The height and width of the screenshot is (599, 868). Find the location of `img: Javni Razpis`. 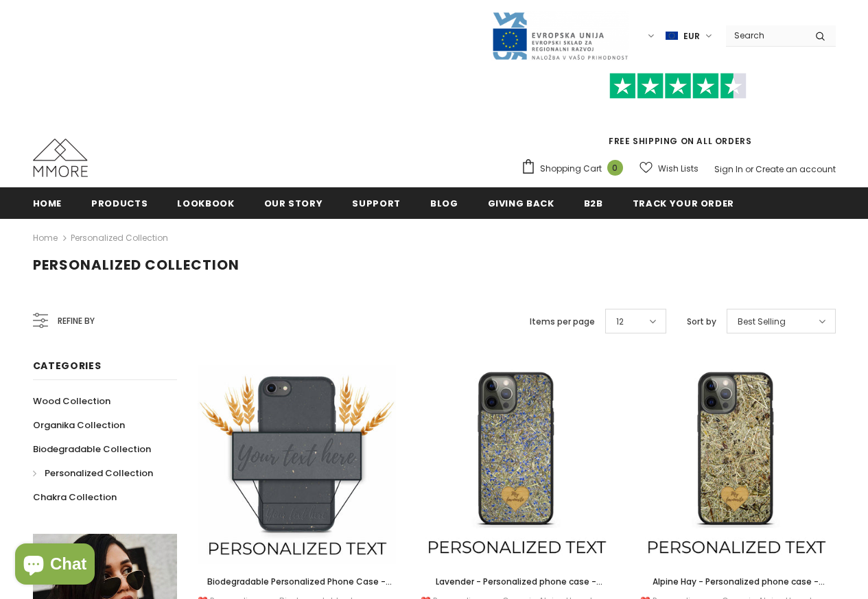

img: Javni Razpis is located at coordinates (560, 35).